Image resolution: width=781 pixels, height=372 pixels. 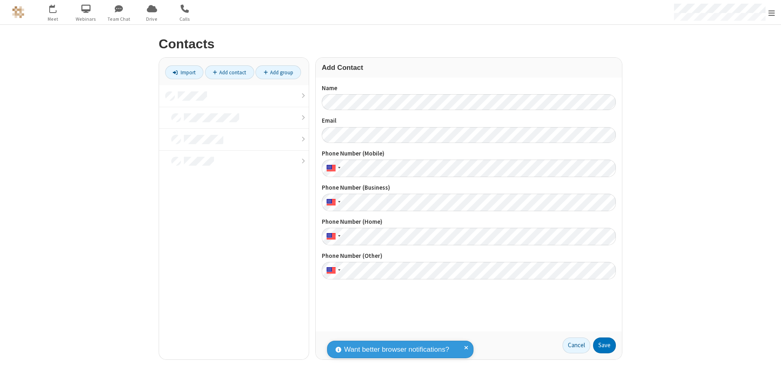 I want to click on a: Add contact, so click(x=229, y=72).